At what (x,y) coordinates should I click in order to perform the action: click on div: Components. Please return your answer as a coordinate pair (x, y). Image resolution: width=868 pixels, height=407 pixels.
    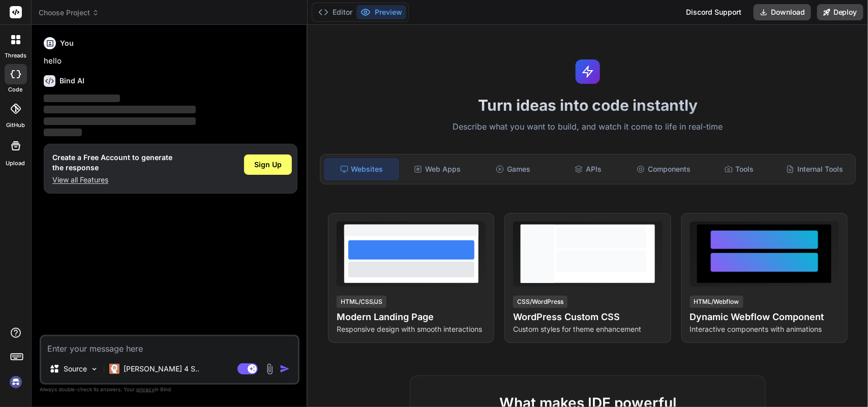
    Looking at the image, I should click on (663, 169).